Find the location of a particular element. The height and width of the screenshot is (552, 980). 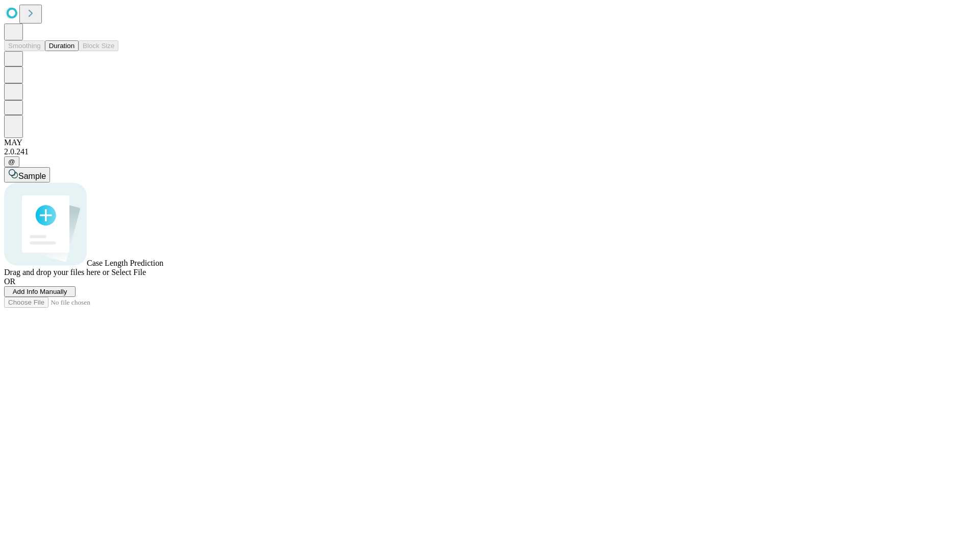

div: 2.0.241 is located at coordinates (490, 152).